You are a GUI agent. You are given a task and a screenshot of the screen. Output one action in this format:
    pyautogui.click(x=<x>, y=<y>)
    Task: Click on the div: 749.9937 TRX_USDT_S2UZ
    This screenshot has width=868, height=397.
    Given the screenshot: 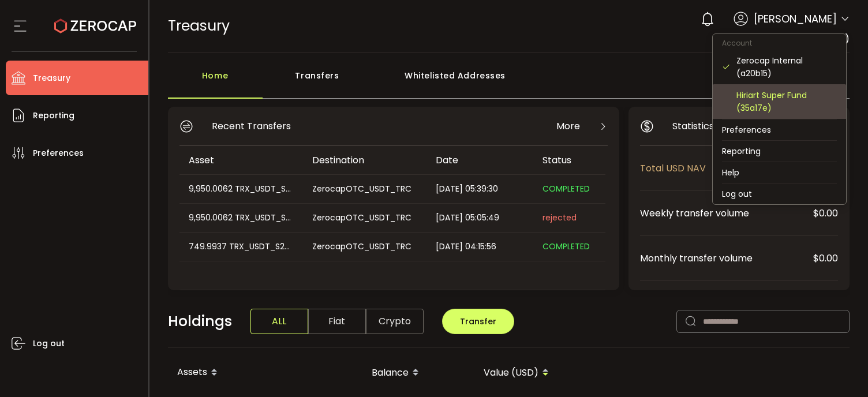 What is the action you would take?
    pyautogui.click(x=241, y=247)
    